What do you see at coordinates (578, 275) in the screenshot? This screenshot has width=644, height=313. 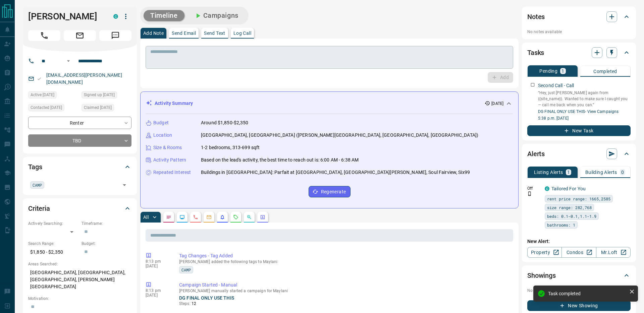 I see `div: Showings` at bounding box center [578, 275].